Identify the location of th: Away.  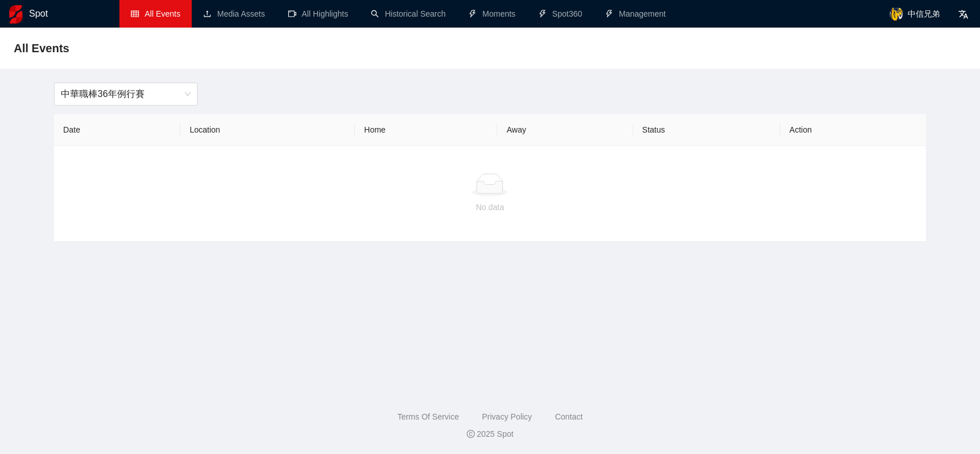
(565, 130).